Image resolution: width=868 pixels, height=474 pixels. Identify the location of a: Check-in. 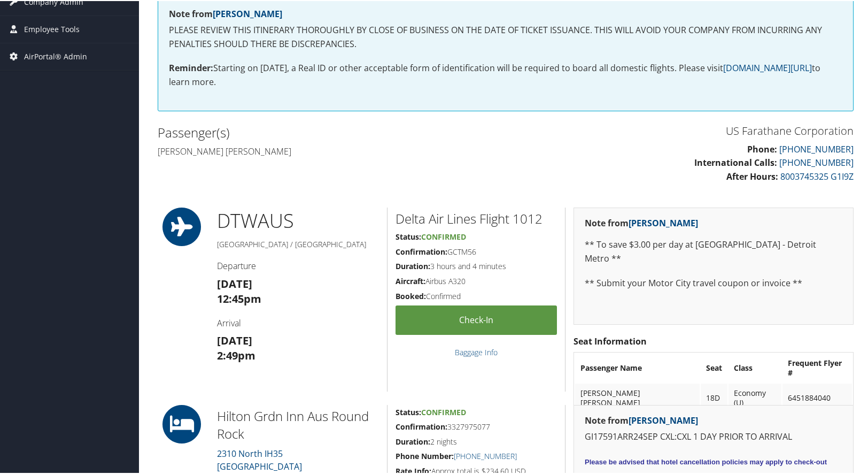
(476, 319).